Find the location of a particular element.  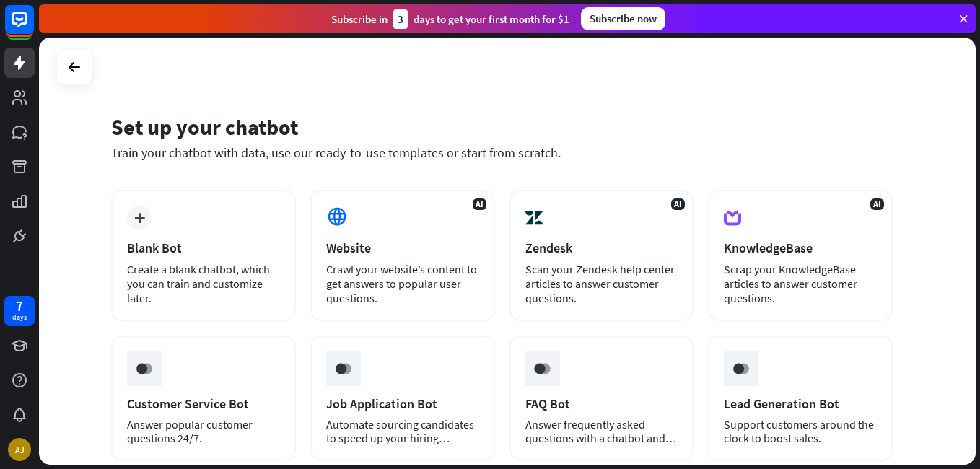

div: Set up your chatbot is located at coordinates (502, 127).